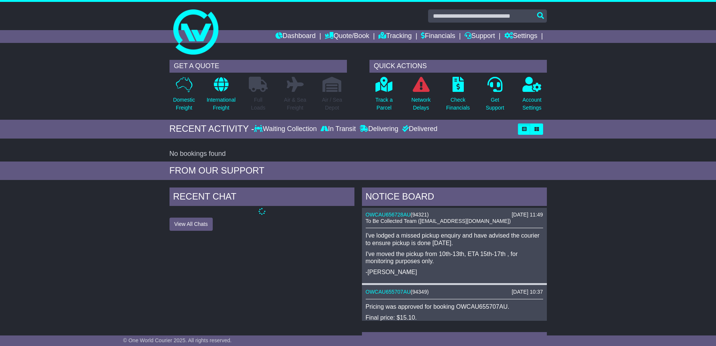 The height and width of the screenshot is (346, 716). I want to click on p: Air / Sea Depot, so click(332, 104).